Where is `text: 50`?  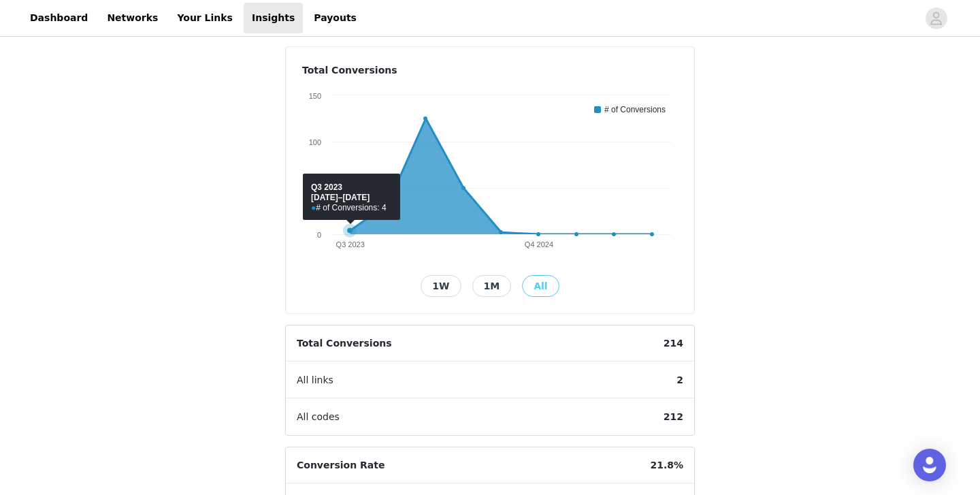
text: 50 is located at coordinates (317, 189).